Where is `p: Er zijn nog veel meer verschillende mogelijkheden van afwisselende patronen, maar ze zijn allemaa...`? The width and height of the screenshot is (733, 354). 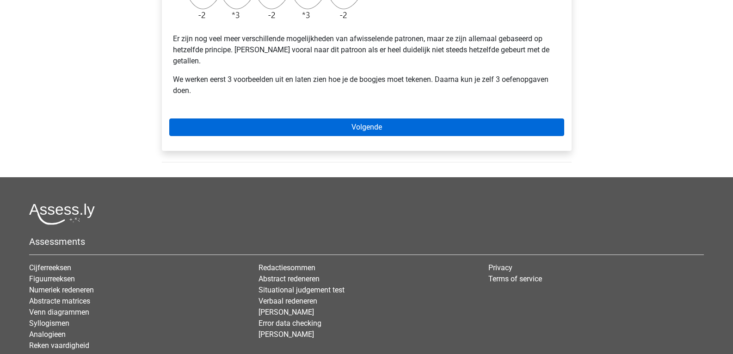
p: Er zijn nog veel meer verschillende mogelijkheden van afwisselende patronen, maar ze zijn allemaa... is located at coordinates (367, 50).